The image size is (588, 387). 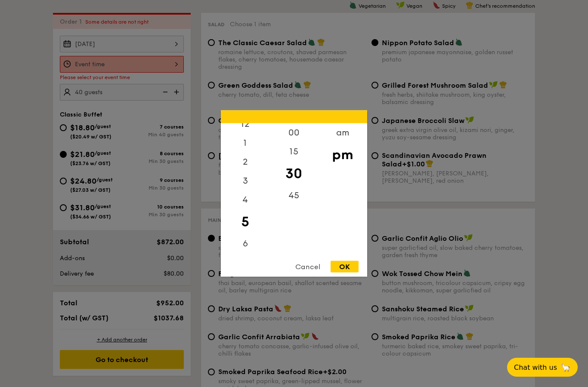 What do you see at coordinates (294, 133) in the screenshot?
I see `div: 00` at bounding box center [294, 133].